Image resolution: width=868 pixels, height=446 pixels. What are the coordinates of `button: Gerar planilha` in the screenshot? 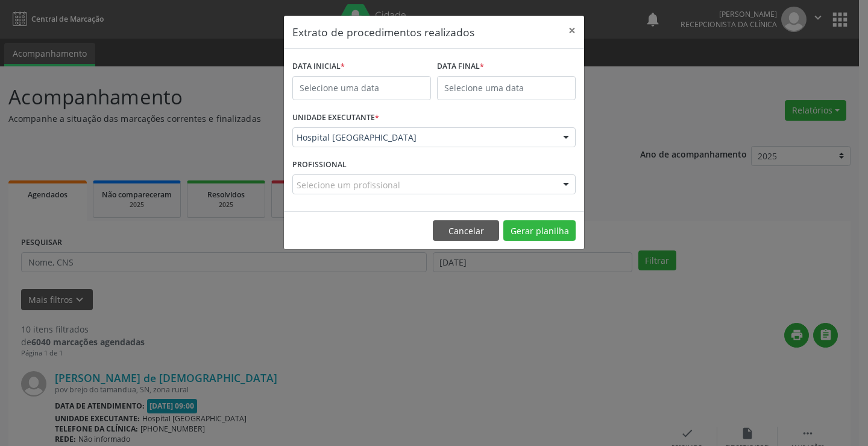 It's located at (540, 231).